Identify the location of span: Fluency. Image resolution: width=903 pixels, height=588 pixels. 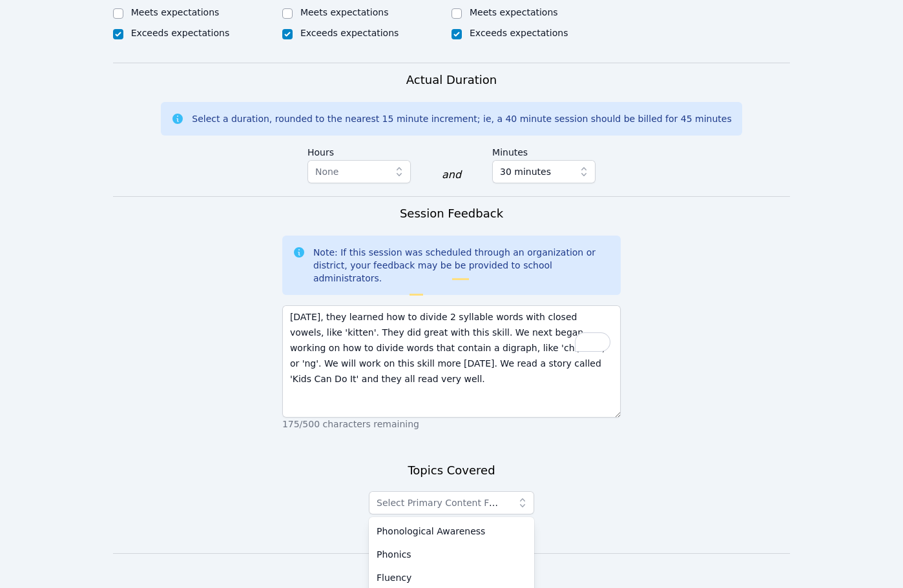
(394, 578).